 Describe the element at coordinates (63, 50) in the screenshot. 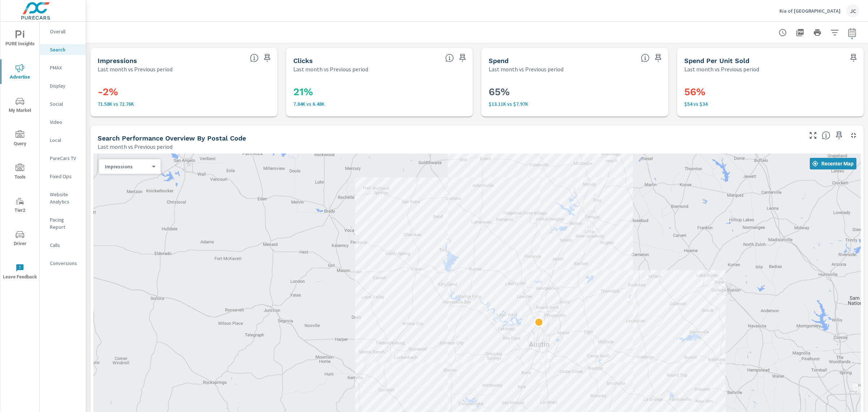

I see `div: Search` at that location.